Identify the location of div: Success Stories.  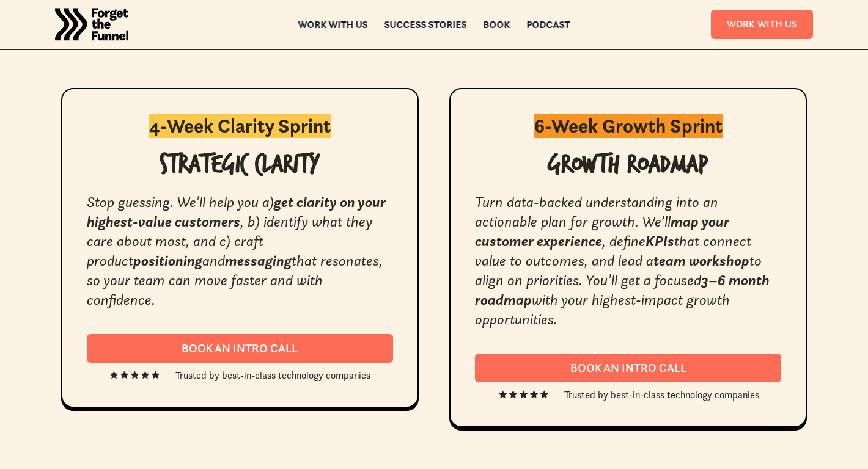
(425, 24).